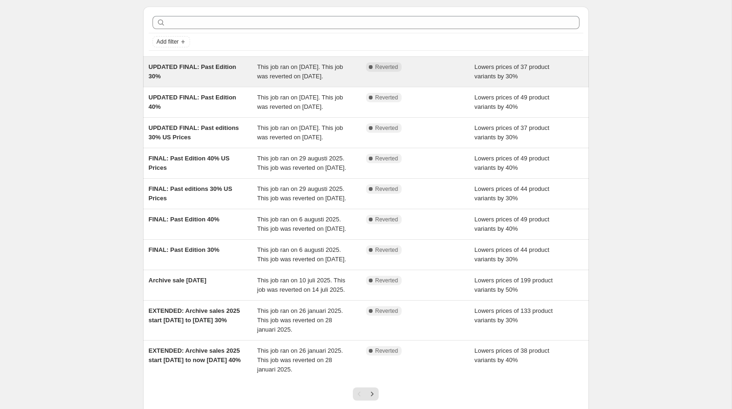 The width and height of the screenshot is (732, 409). I want to click on span: FINAL: Past editions 30% US Prices, so click(190, 193).